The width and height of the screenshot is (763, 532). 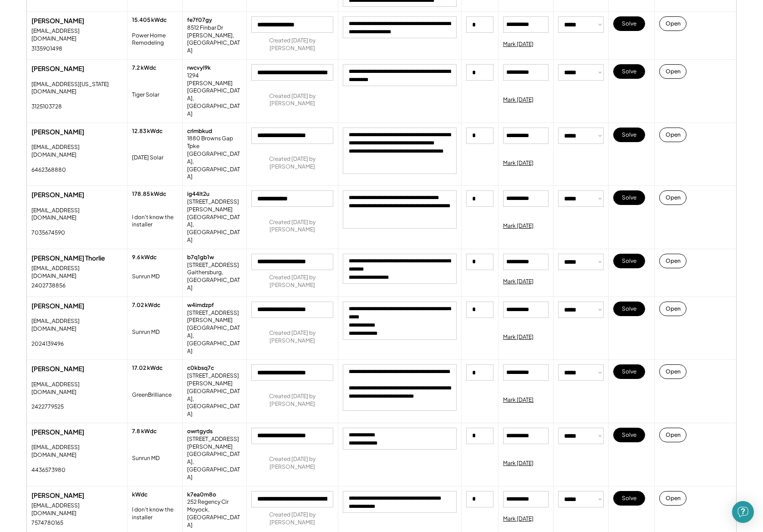 I want to click on div: c0kbsq7c, so click(x=201, y=368).